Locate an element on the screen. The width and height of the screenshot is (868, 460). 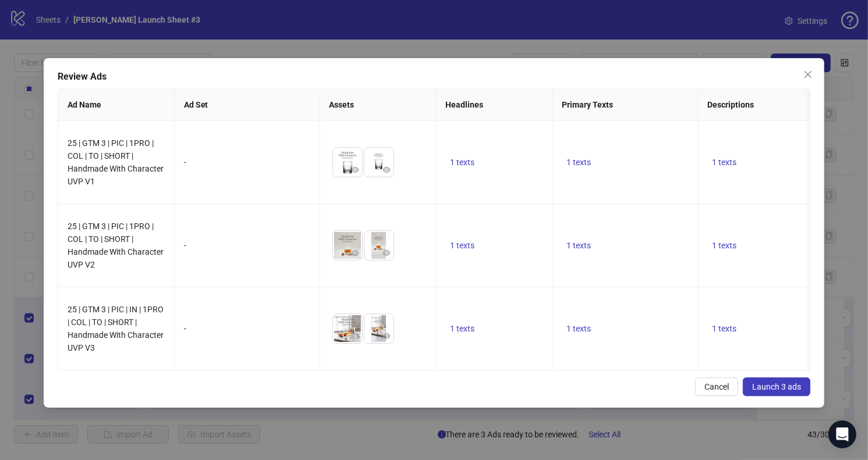
th: Headlines is located at coordinates (495, 105).